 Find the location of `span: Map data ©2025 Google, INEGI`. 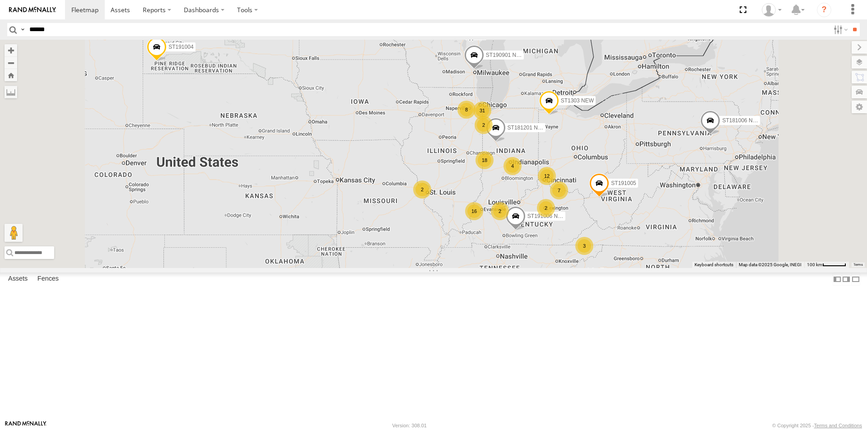

span: Map data ©2025 Google, INEGI is located at coordinates (770, 265).